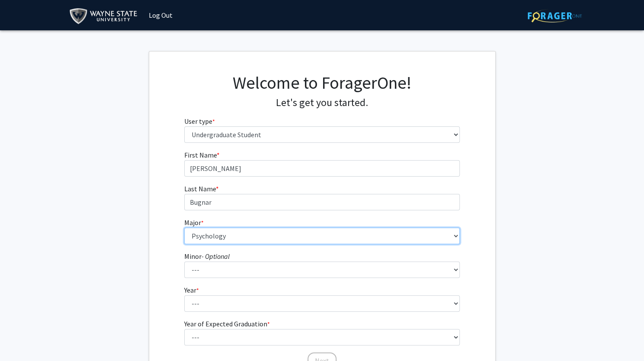 This screenshot has height=361, width=644. I want to click on h1: Welcome to ForagerOne!, so click(322, 83).